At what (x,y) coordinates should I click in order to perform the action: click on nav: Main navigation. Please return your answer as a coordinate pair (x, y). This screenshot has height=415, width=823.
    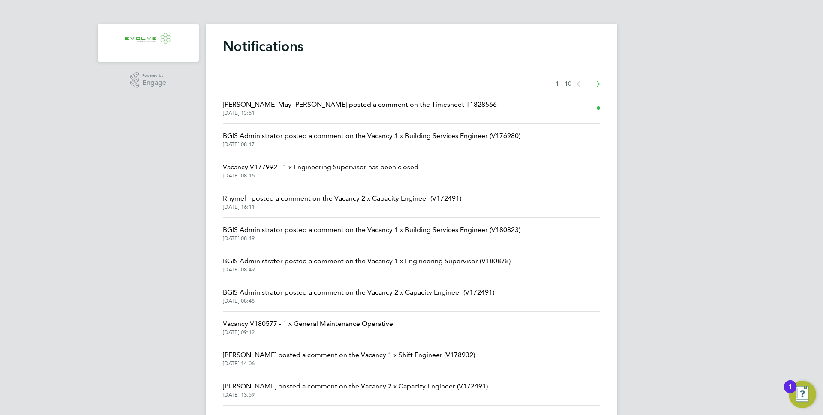
    Looking at the image, I should click on (148, 43).